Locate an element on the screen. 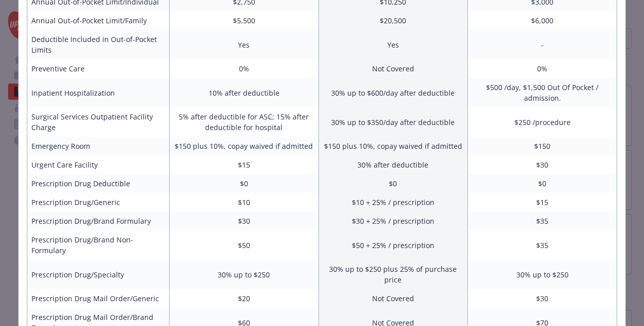  td: Urgent Care Facility is located at coordinates (98, 164).